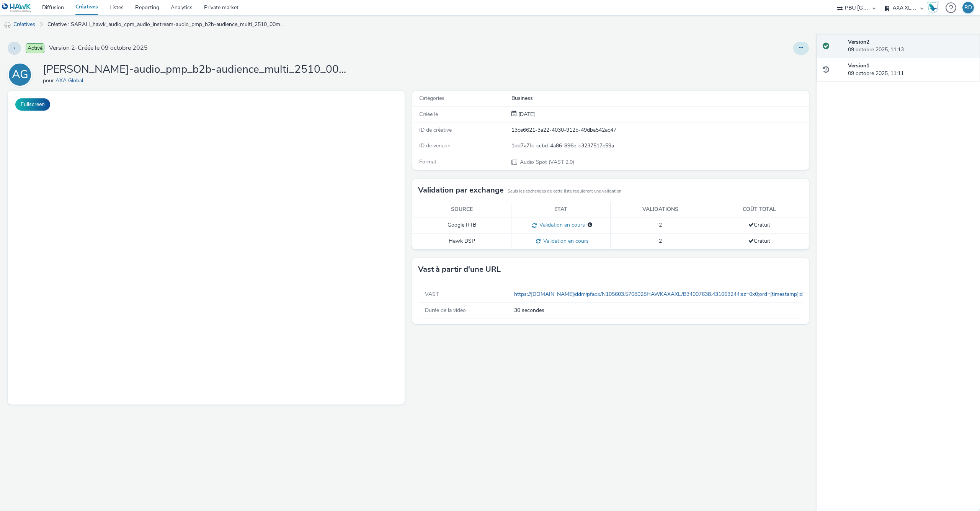 This screenshot has width=980, height=511. What do you see at coordinates (461, 226) in the screenshot?
I see `td: Google RTB` at bounding box center [461, 226].